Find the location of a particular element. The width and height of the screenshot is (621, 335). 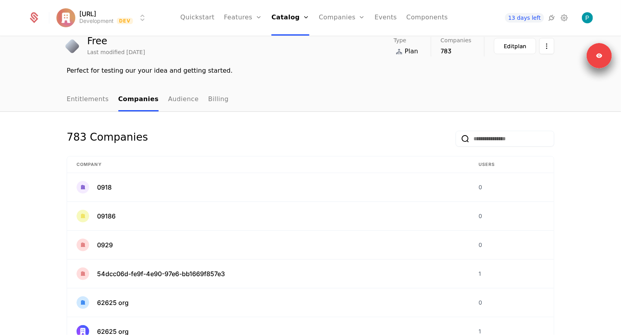

span: Companies is located at coordinates (456, 40).